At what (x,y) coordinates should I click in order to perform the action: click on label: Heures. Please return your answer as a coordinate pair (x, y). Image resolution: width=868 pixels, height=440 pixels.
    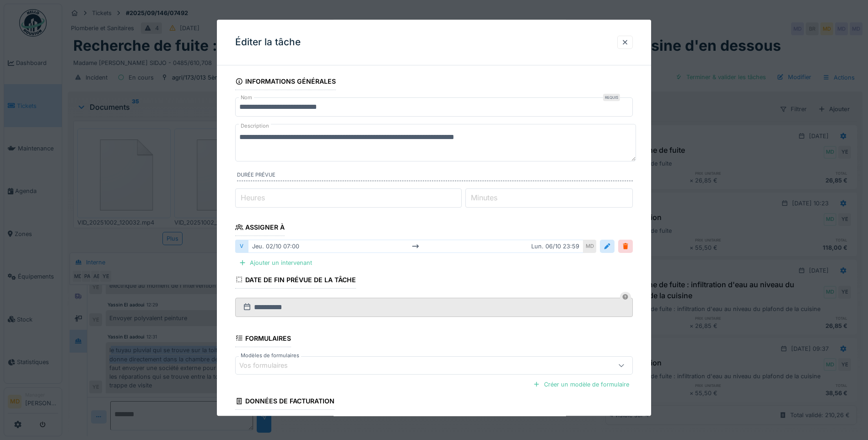
    Looking at the image, I should click on (253, 198).